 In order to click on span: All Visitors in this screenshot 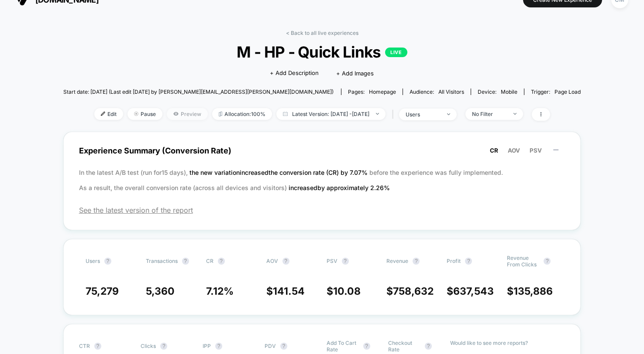, I will do `click(451, 92)`.